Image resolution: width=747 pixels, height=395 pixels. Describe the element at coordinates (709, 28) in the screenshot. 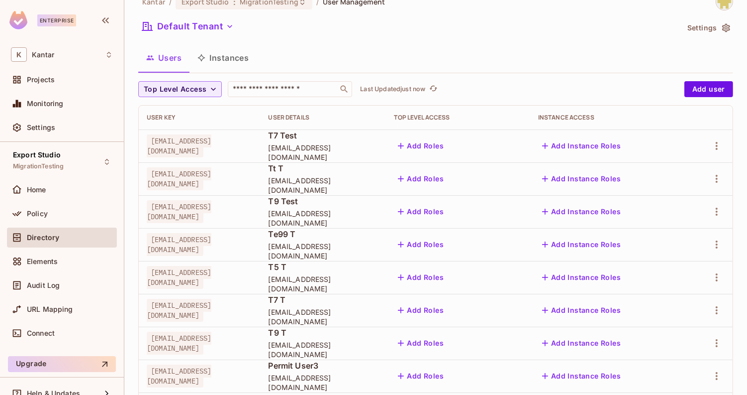

I see `button: Settings` at that location.